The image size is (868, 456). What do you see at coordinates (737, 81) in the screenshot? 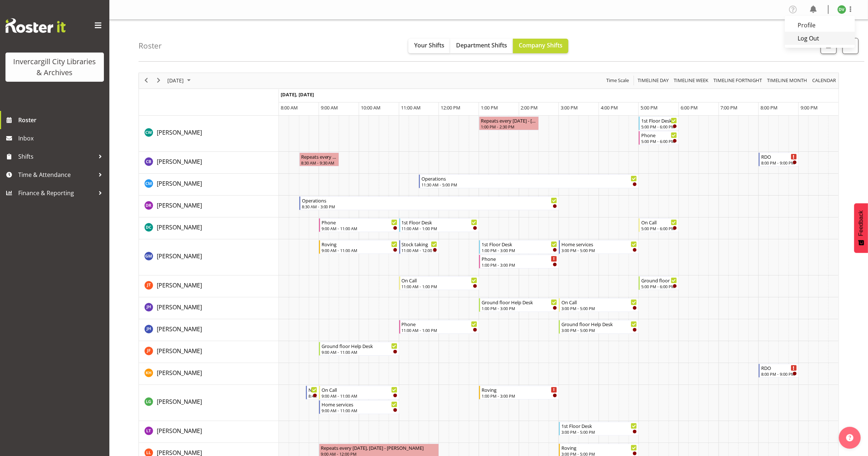
I see `button: Fortnight` at bounding box center [737, 81].